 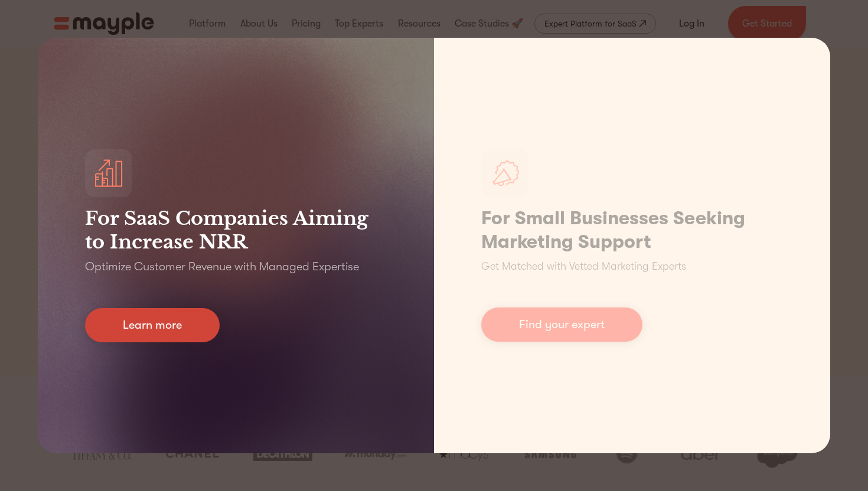 I want to click on p: Optimize Customer Revenue with Managed Expertise, so click(x=222, y=267).